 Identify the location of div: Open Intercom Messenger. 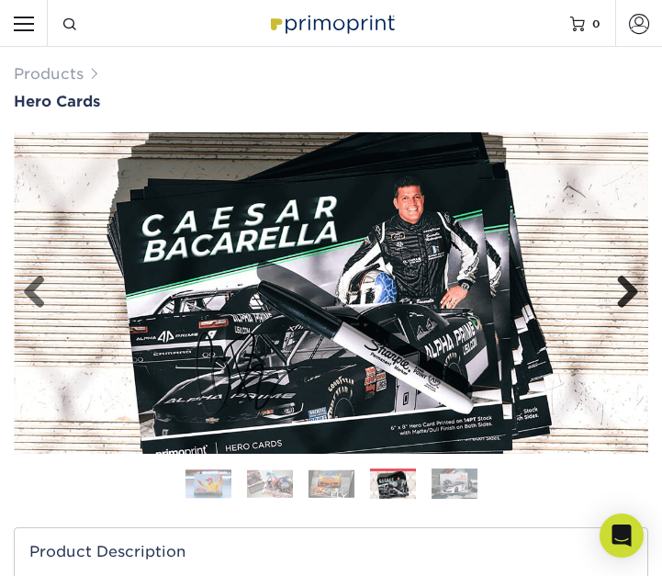
(622, 535).